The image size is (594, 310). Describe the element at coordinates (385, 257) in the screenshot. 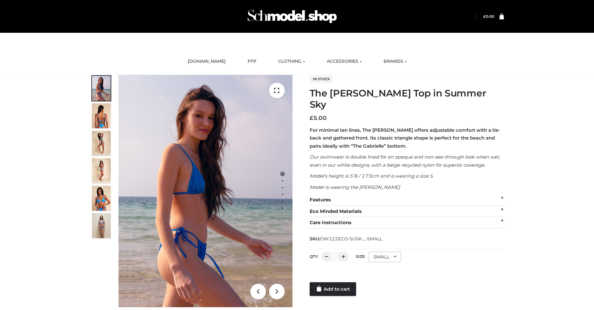

I see `div: SMALL` at that location.